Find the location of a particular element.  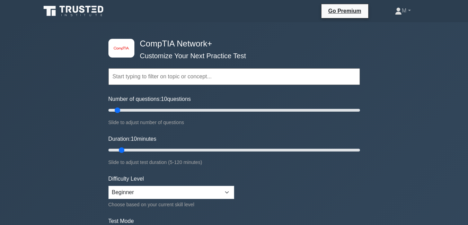

a: Go Premium is located at coordinates (344, 11).